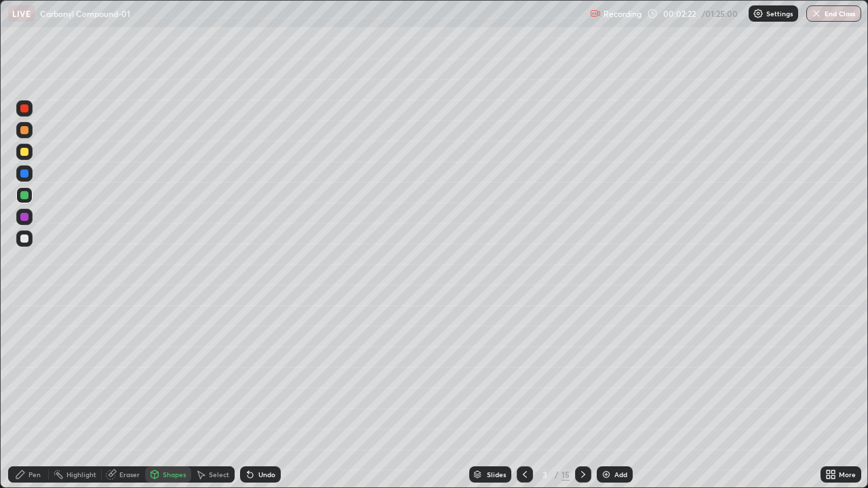  I want to click on img: class-settings-icons, so click(758, 13).